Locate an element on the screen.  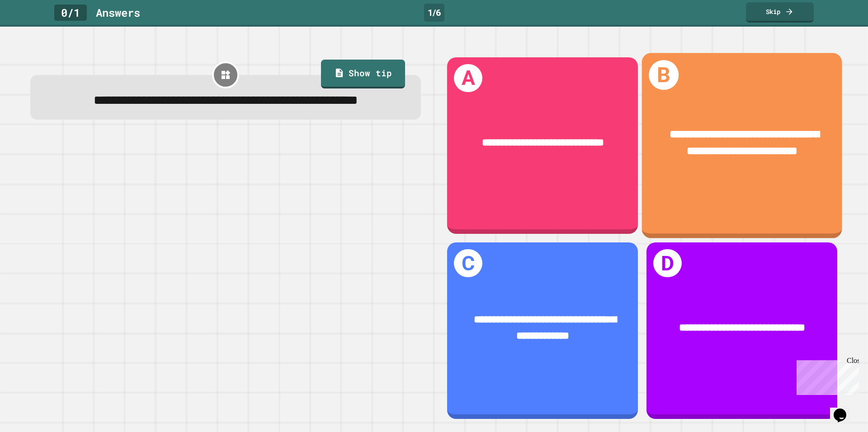
div: Chat with us now!Close is located at coordinates (33, 30).